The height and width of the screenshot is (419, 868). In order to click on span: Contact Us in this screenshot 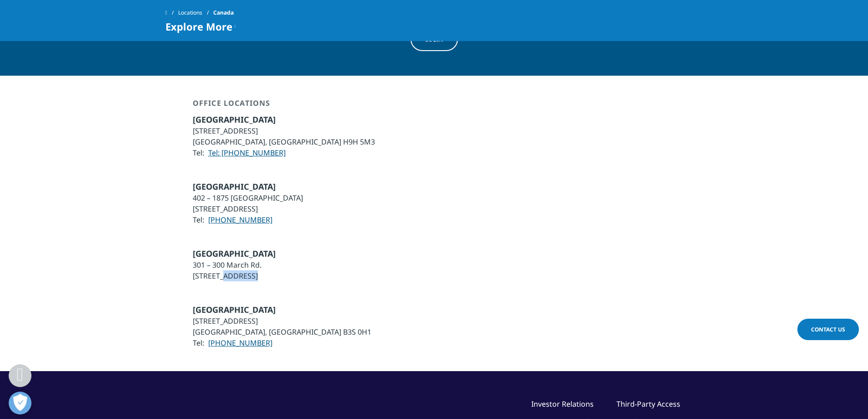, I will do `click(828, 329)`.